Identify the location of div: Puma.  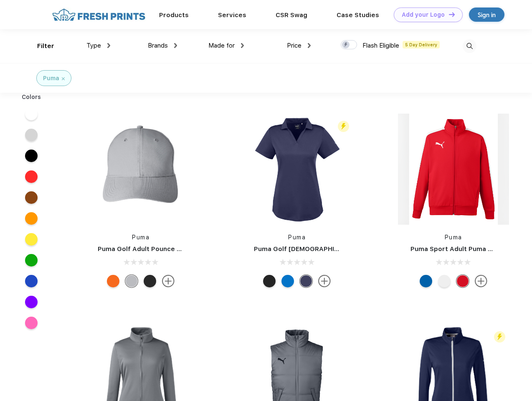
(51, 78).